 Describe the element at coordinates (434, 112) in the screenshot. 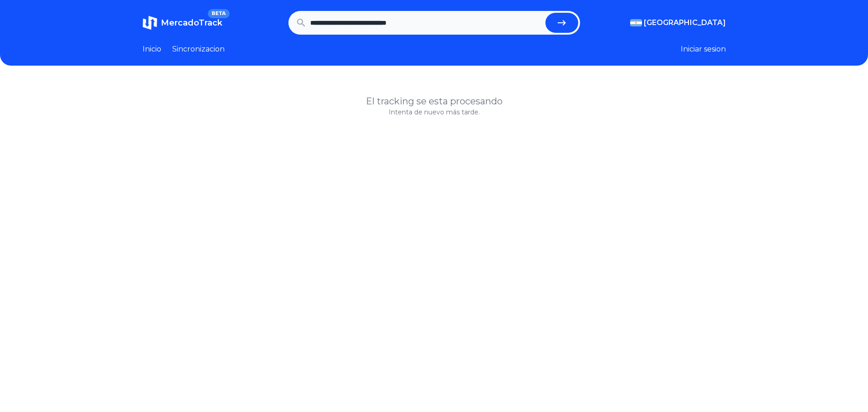

I see `p: Intenta de nuevo más tarde.` at that location.